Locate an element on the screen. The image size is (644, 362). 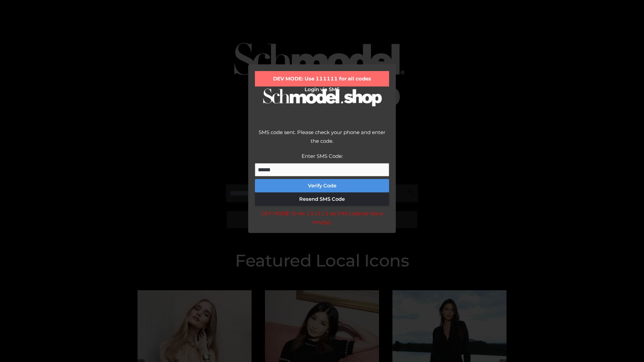
label: Enter SMS Code: is located at coordinates (322, 156).